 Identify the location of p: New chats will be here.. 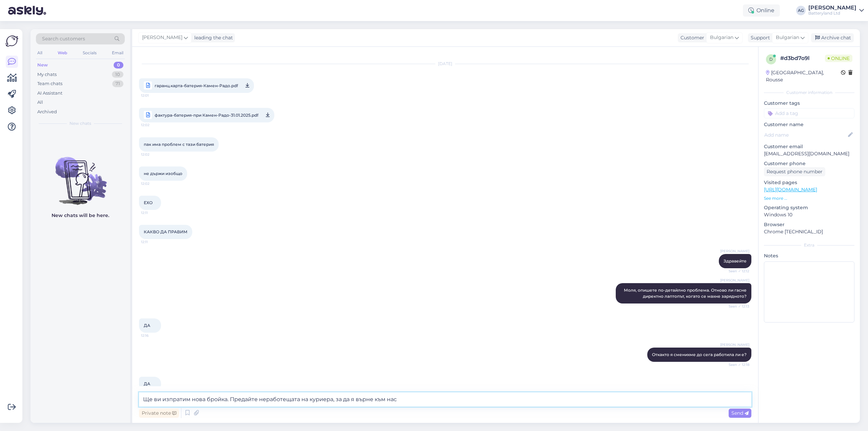
(80, 216).